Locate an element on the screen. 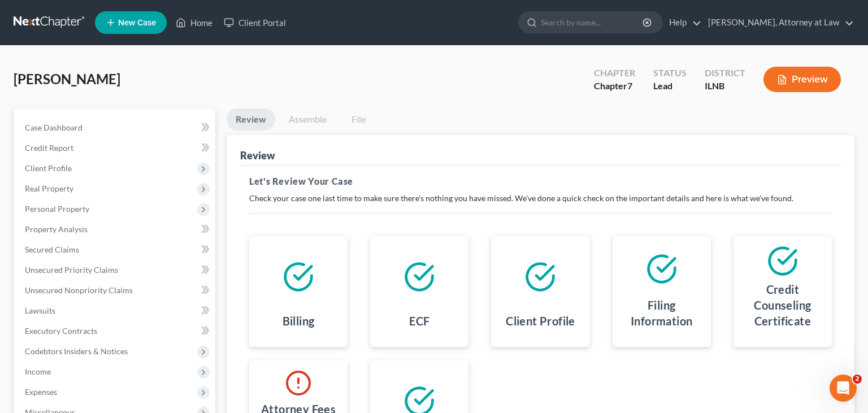 The width and height of the screenshot is (868, 413). div: District is located at coordinates (725, 73).